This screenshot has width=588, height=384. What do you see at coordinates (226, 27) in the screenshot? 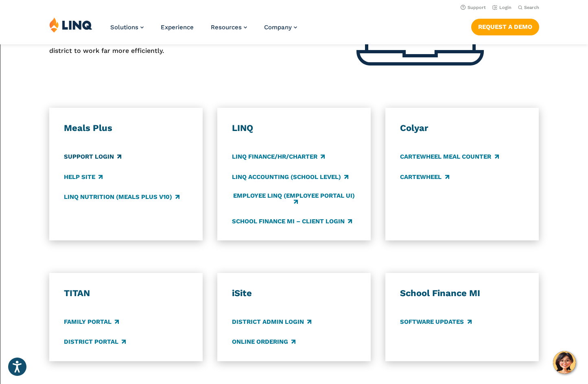
I see `span: Resources` at bounding box center [226, 27].